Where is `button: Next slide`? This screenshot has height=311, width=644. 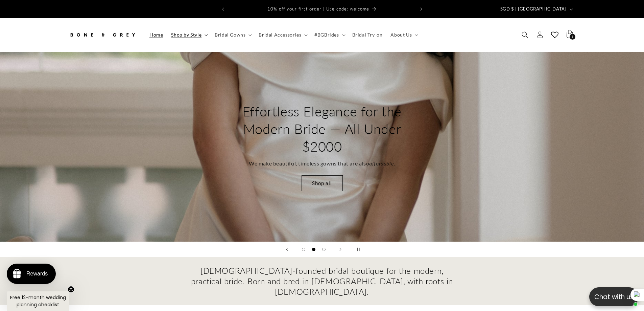
button: Next slide is located at coordinates (341, 250).